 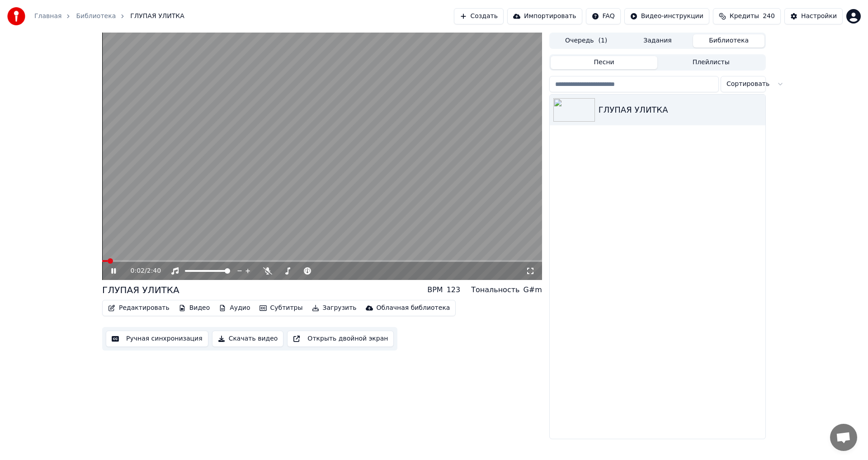 What do you see at coordinates (157, 338) in the screenshot?
I see `button: Ручная синхронизация` at bounding box center [157, 338].